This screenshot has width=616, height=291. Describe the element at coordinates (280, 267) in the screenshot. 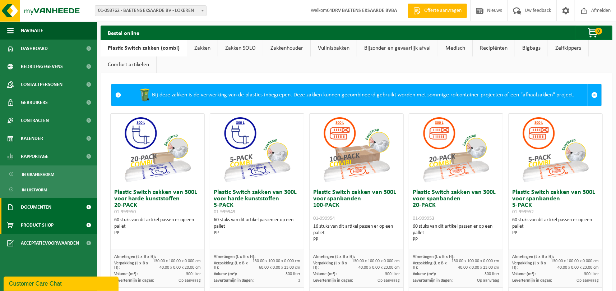

I see `span: 60.00 x 0.00 x 23.00 cm` at that location.